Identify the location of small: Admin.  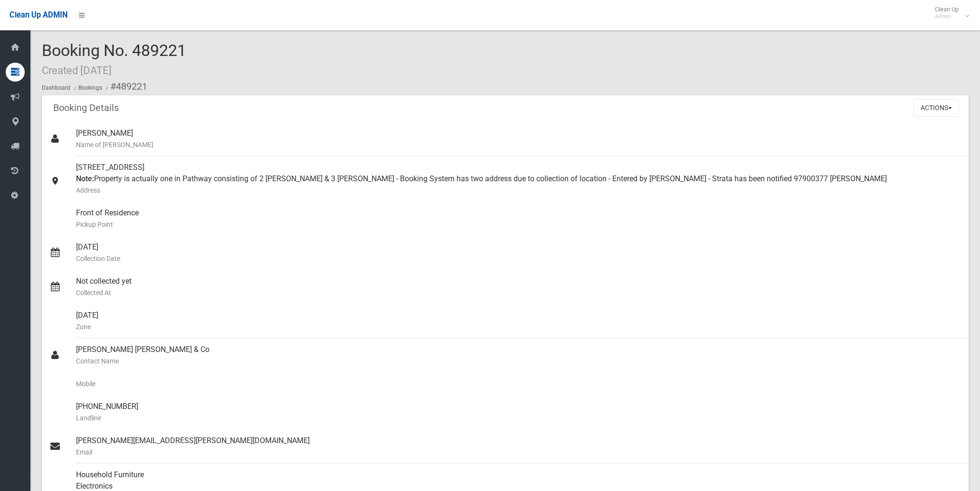
(947, 16).